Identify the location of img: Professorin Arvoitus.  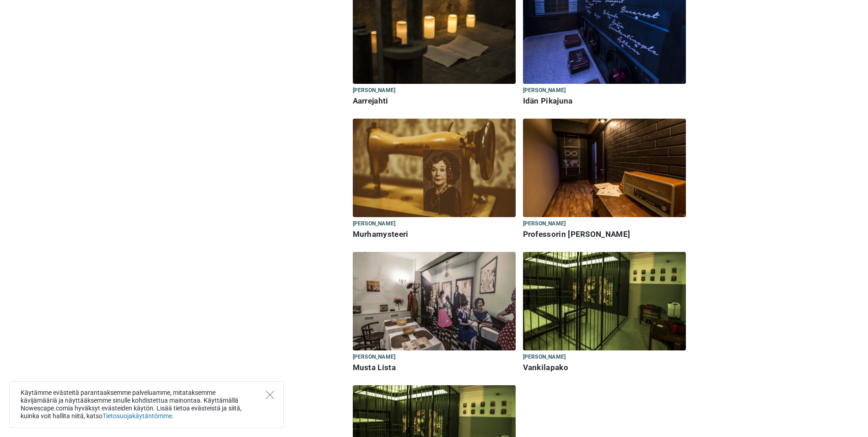
(604, 168).